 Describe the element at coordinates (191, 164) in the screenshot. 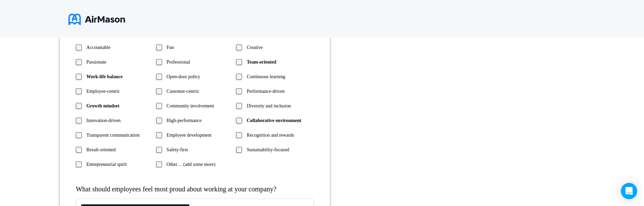

I see `label: Other… (add some more)` at that location.